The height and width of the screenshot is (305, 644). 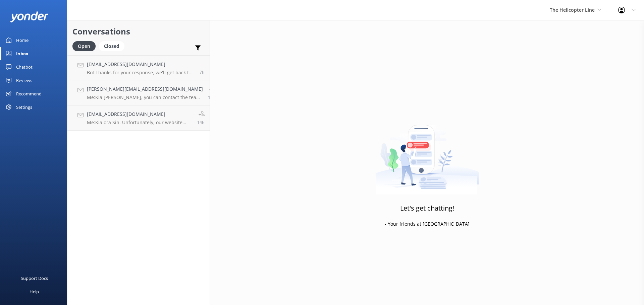 I want to click on div: Settings, so click(x=24, y=107).